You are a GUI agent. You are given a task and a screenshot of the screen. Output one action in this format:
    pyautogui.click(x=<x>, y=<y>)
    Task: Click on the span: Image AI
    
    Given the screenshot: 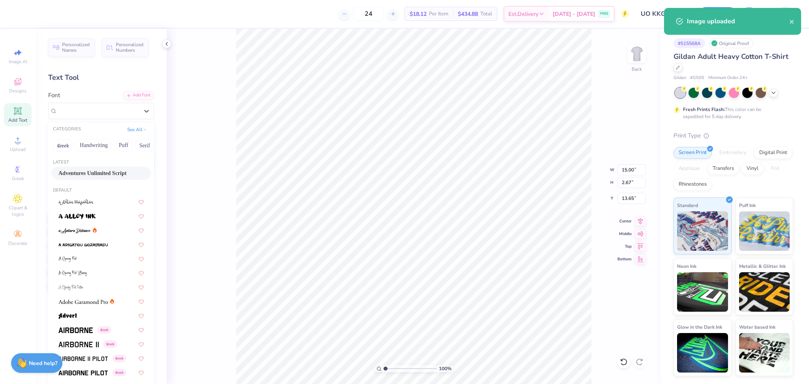 What is the action you would take?
    pyautogui.click(x=18, y=62)
    